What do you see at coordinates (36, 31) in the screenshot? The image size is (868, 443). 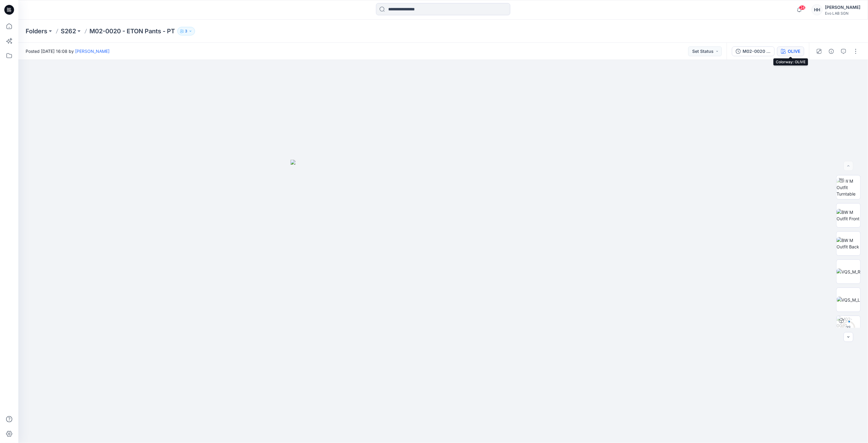 I see `p: Folders` at bounding box center [36, 31].